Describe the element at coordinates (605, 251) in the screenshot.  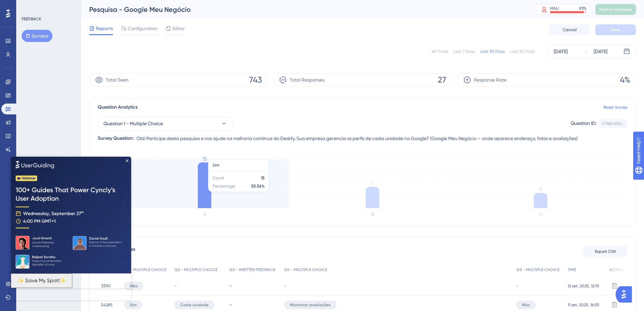
I see `span: Export CSV` at that location.